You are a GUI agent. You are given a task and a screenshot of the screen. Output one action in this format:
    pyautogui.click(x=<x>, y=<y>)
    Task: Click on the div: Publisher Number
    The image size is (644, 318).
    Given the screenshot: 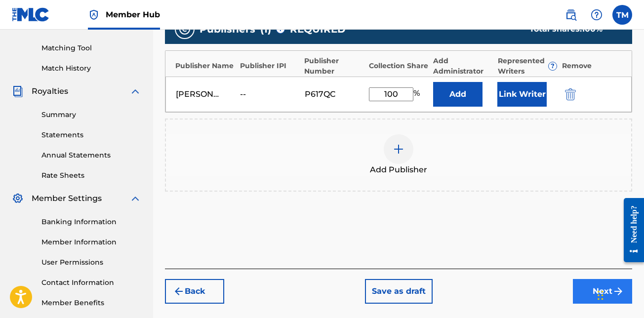 What is the action you would take?
    pyautogui.click(x=334, y=66)
    